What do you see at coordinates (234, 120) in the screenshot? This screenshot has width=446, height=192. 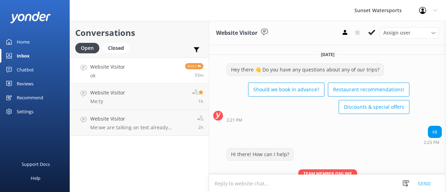 I see `strong: 2:21 PM` at bounding box center [234, 120].